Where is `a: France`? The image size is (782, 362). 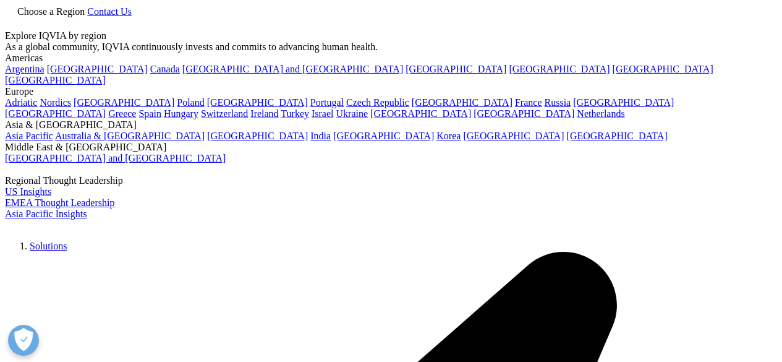 a: France is located at coordinates (529, 102).